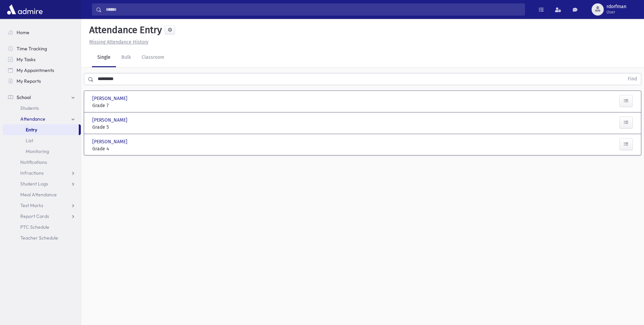 This screenshot has width=644, height=325. Describe the element at coordinates (34, 216) in the screenshot. I see `span: Report Cards` at that location.